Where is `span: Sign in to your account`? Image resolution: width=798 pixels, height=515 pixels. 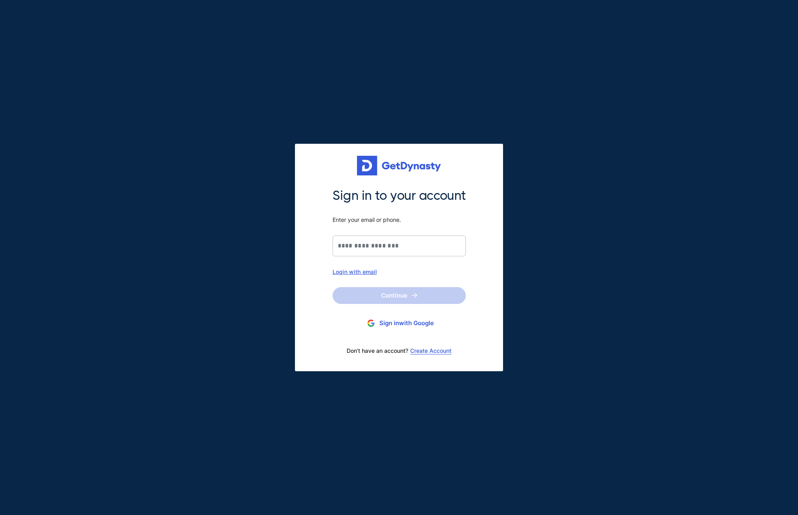 span: Sign in to your account is located at coordinates (399, 196).